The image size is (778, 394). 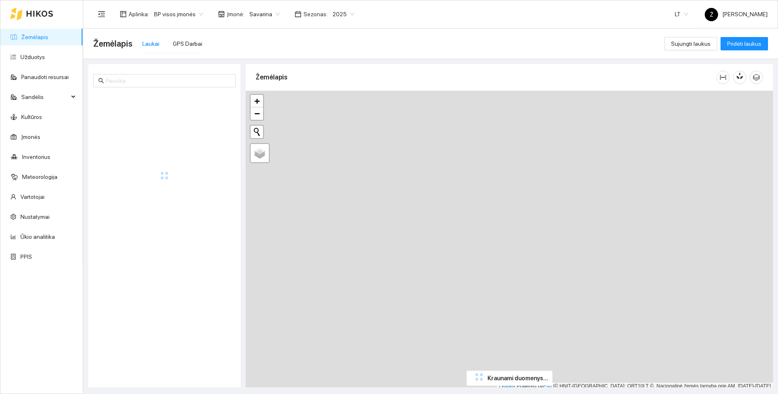 What do you see at coordinates (168, 81) in the screenshot?
I see `input: Paieška` at bounding box center [168, 81].